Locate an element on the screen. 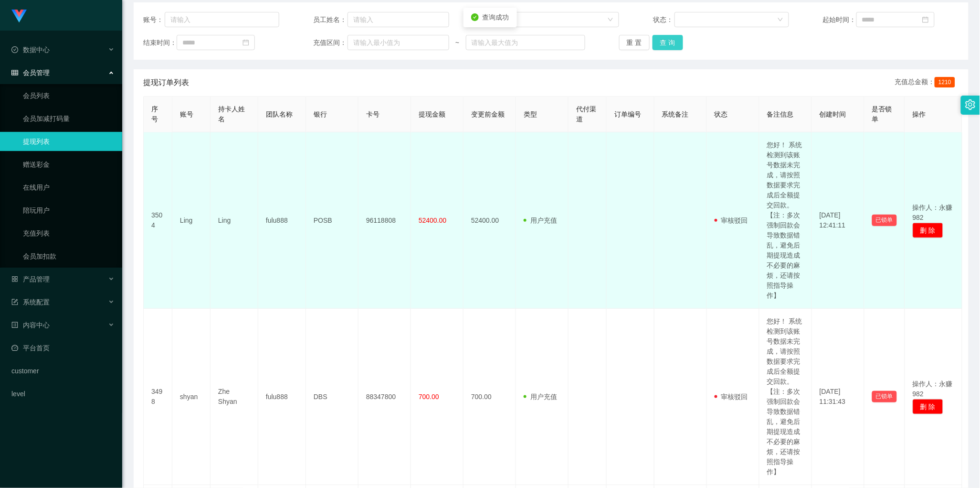 The height and width of the screenshot is (488, 980). div: 充值总金额： is located at coordinates (927, 82).